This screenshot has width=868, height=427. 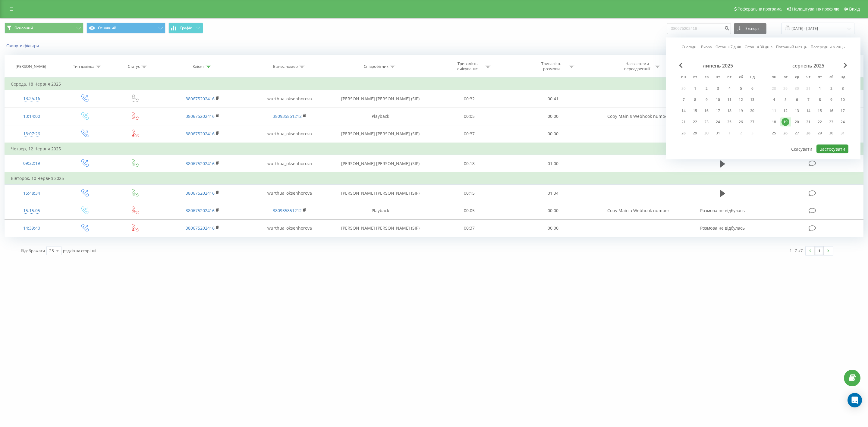 I want to click on span: рядків на сторінці, so click(x=80, y=251).